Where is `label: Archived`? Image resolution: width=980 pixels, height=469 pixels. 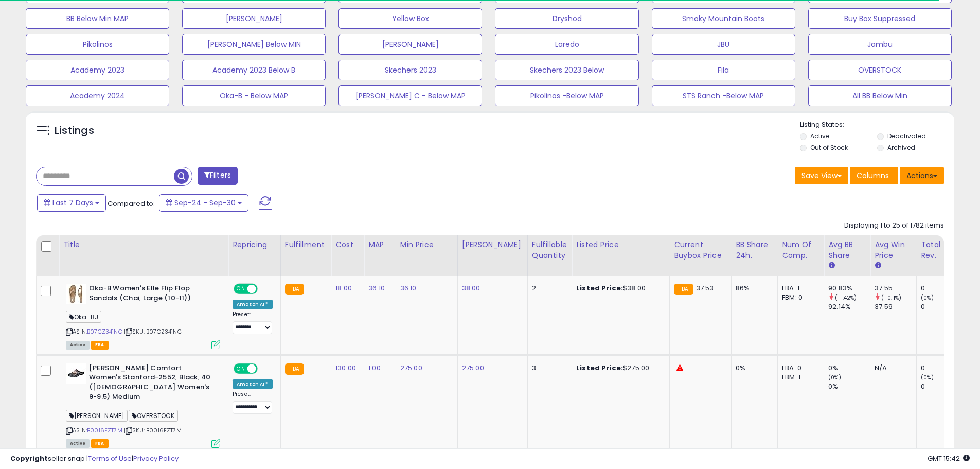
label: Archived is located at coordinates (901, 148).